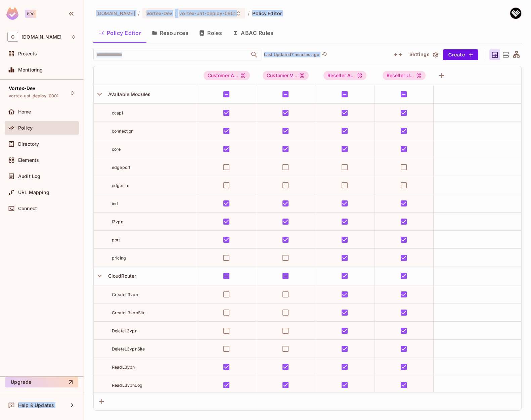  What do you see at coordinates (116, 240) in the screenshot?
I see `span: port` at bounding box center [116, 240].